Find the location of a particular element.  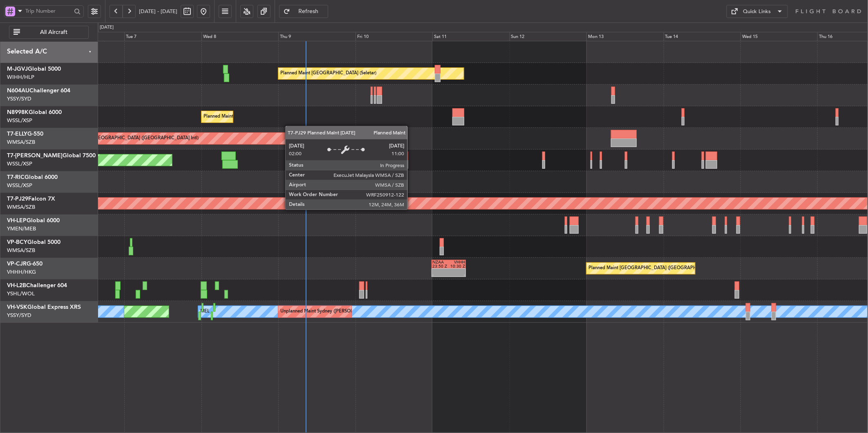

div: Wed 15 is located at coordinates (778, 36).